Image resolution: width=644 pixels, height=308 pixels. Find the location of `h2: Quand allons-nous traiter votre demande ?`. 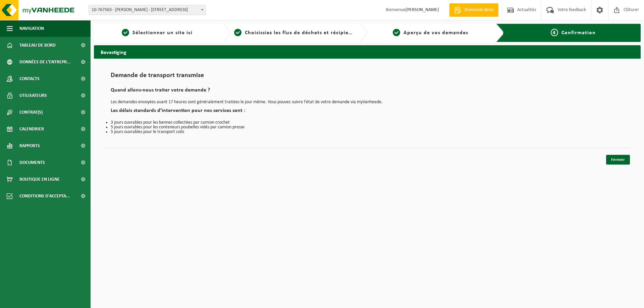

h2: Quand allons-nous traiter votre demande ? is located at coordinates (367, 92).